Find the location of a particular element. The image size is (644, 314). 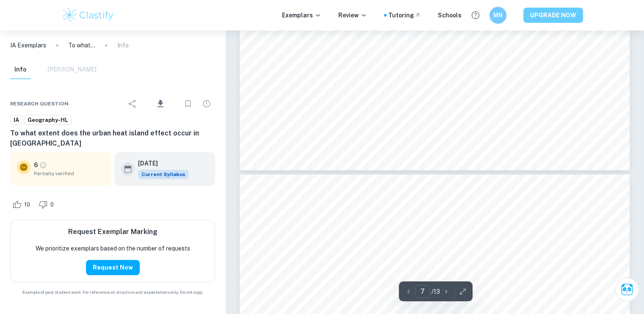

div: This exemplar is based on the current syllabus. Feel free to refer to it for inspiration/ideas wh... is located at coordinates (163, 174).